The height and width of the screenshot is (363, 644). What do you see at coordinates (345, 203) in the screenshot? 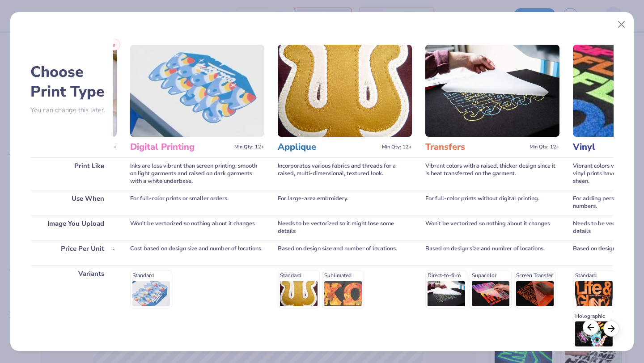
I see `div: For large-area embroidery.` at bounding box center [345, 203].